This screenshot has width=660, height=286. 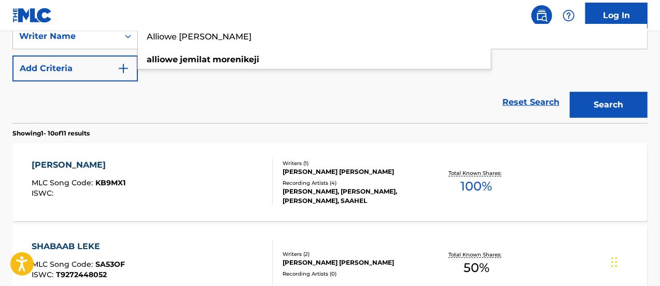 What do you see at coordinates (110, 182) in the screenshot?
I see `span: KB9MX1` at bounding box center [110, 182].